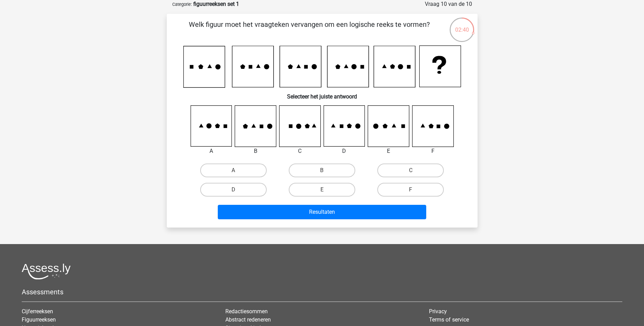 This screenshot has height=326, width=644. What do you see at coordinates (39, 319) in the screenshot?
I see `a: Figuurreeksen` at bounding box center [39, 319].